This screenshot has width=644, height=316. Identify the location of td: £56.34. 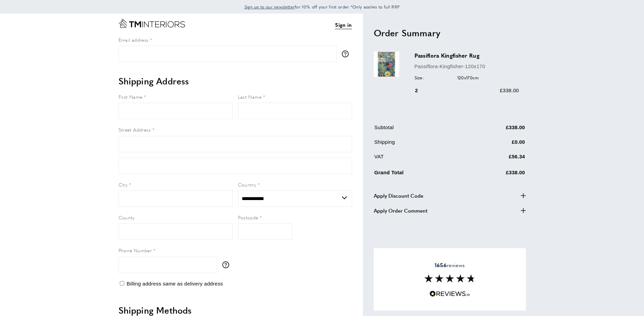
(495, 159).